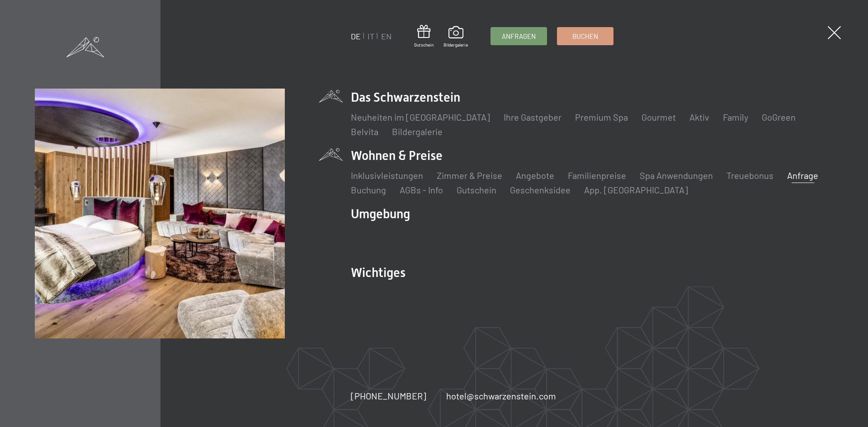 The width and height of the screenshot is (868, 427). What do you see at coordinates (802, 175) in the screenshot?
I see `a: Anfrage` at bounding box center [802, 175].